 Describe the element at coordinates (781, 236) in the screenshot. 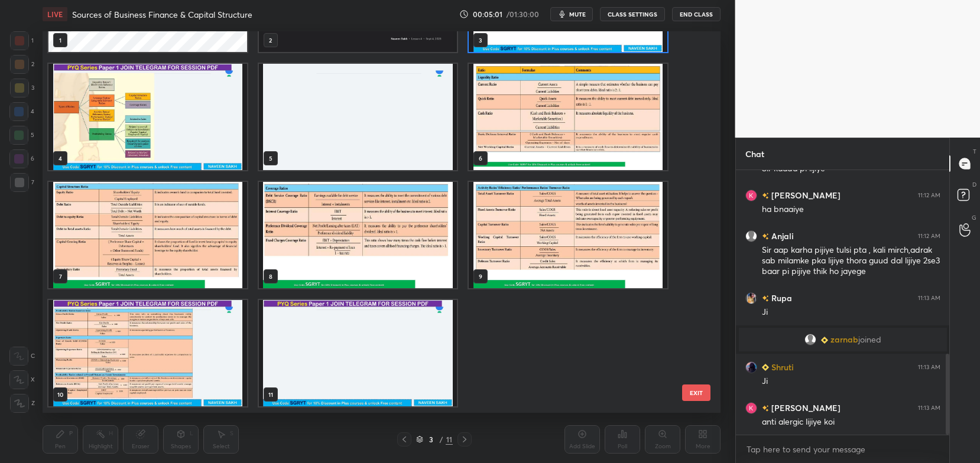

I see `h6: Anjali` at that location.